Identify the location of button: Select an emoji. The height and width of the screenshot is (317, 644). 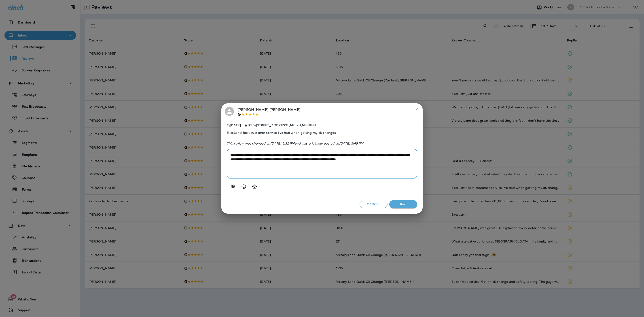
(243, 186).